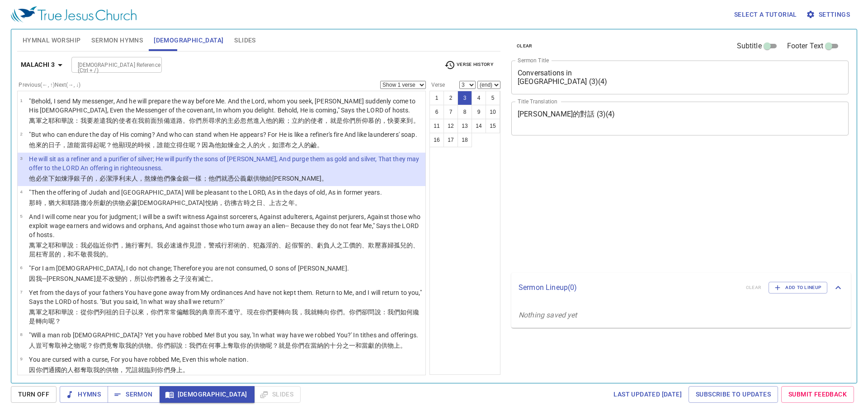  What do you see at coordinates (21, 101) in the screenshot?
I see `span: 1` at bounding box center [21, 101].